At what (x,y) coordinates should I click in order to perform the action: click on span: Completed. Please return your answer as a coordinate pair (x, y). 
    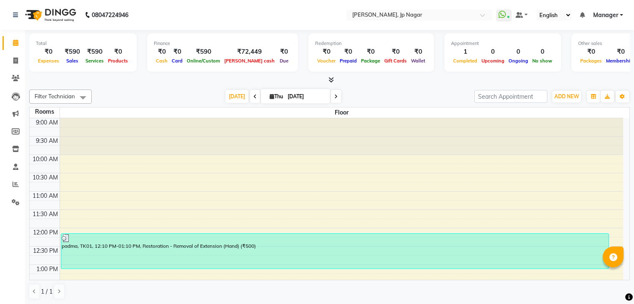
    Looking at the image, I should click on (465, 61).